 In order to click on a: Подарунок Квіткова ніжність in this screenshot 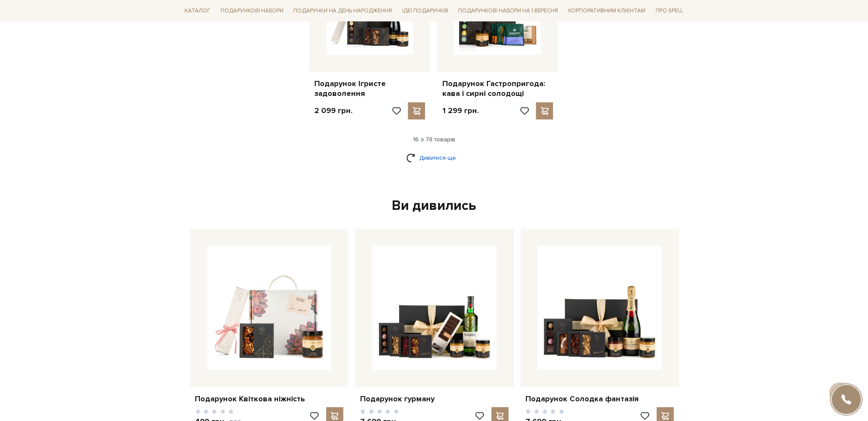, I will do `click(269, 399)`.